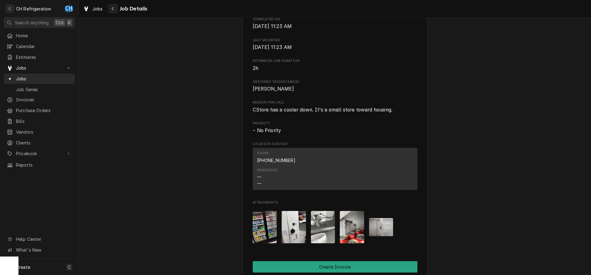  Describe the element at coordinates (69, 267) in the screenshot. I see `span: C` at that location.